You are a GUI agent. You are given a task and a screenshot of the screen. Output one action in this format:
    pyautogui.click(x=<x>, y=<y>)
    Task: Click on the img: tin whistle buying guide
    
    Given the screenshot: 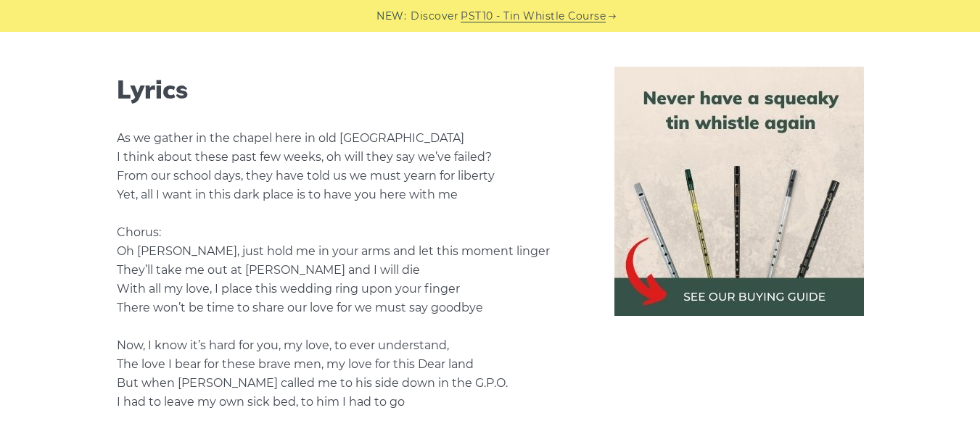 What is the action you would take?
    pyautogui.click(x=739, y=191)
    